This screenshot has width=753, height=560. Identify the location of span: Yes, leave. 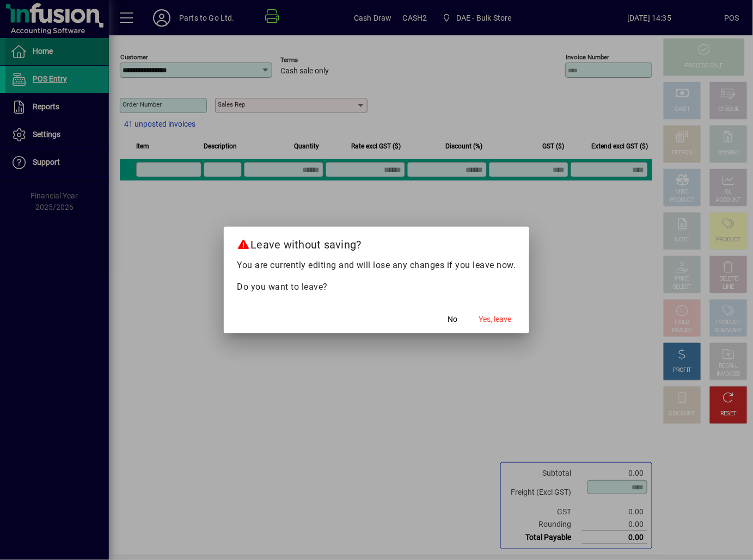
(495, 319).